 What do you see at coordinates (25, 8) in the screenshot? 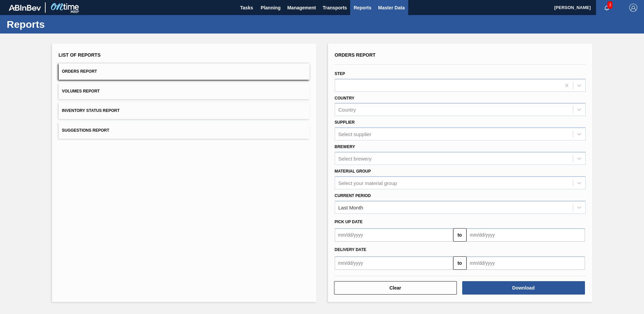
I see `img: TNhmsLtSVTkK8tSr43FrP2fwEKptu5GPRR3wAAAABJRU5ErkJggg==` at bounding box center [25, 8].